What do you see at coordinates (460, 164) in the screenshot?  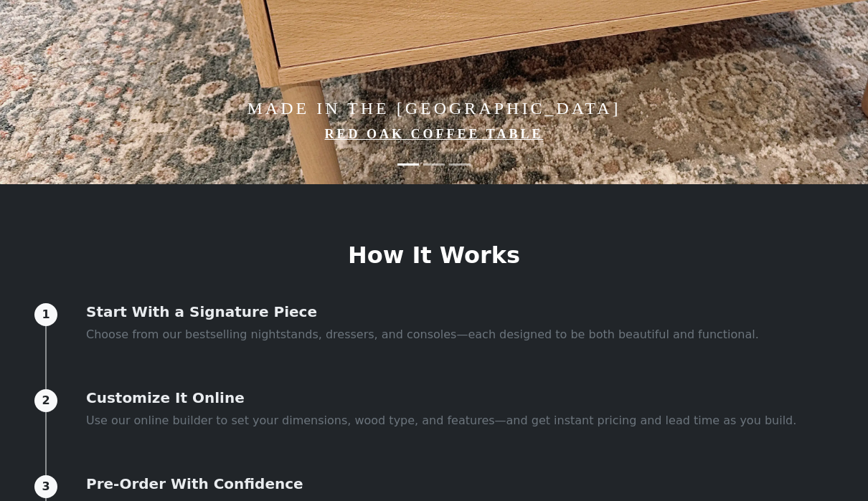 I see `button: Elevate Your Home with Handcrafted Japanese-Style Furniture` at bounding box center [460, 164].